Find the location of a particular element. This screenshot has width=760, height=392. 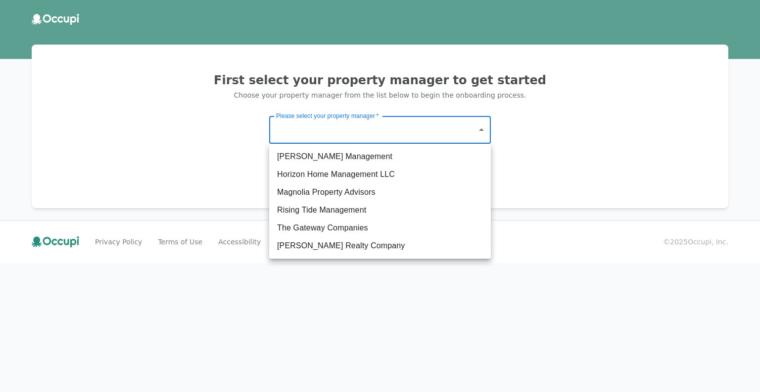

li: The Gateway Companies is located at coordinates (380, 228).